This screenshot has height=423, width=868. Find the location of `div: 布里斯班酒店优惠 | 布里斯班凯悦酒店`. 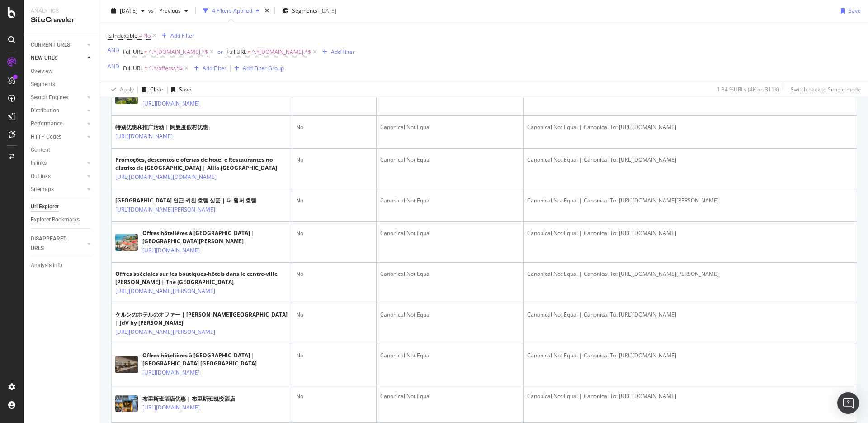

div: 布里斯班酒店优惠 | 布里斯班凯悦酒店 is located at coordinates (190, 399).